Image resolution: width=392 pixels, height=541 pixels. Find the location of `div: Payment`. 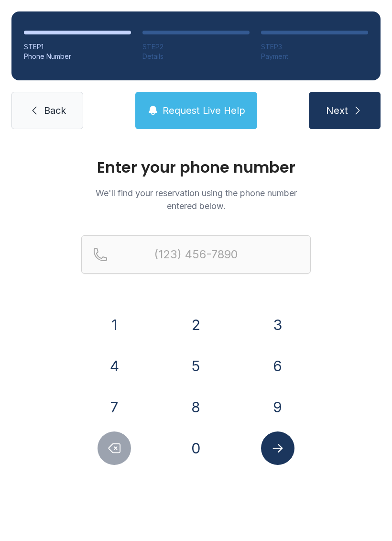

div: Payment is located at coordinates (314, 57).